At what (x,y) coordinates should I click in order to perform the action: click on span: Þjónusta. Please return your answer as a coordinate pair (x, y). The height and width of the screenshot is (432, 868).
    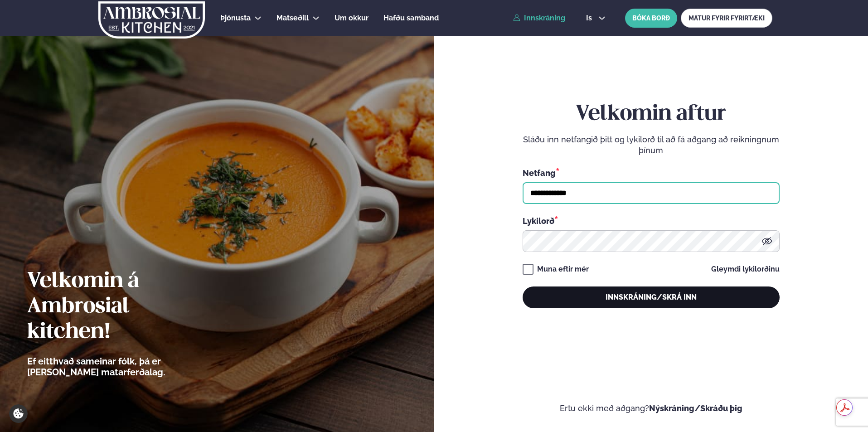
    Looking at the image, I should click on (236, 18).